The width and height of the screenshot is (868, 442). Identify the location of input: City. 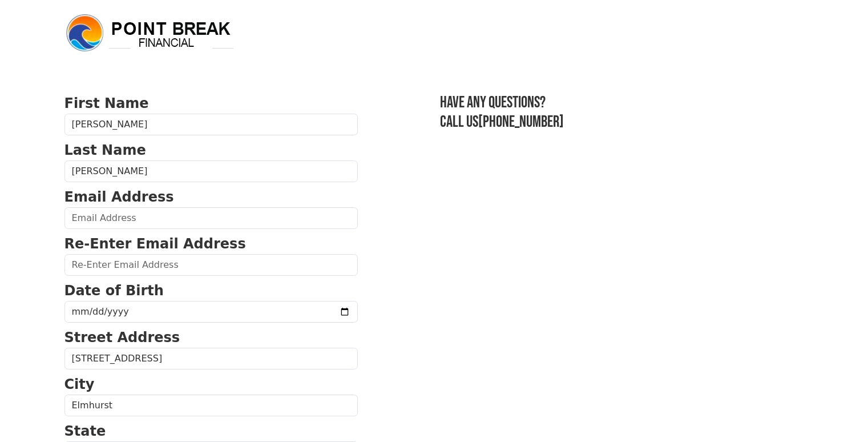
(212, 406).